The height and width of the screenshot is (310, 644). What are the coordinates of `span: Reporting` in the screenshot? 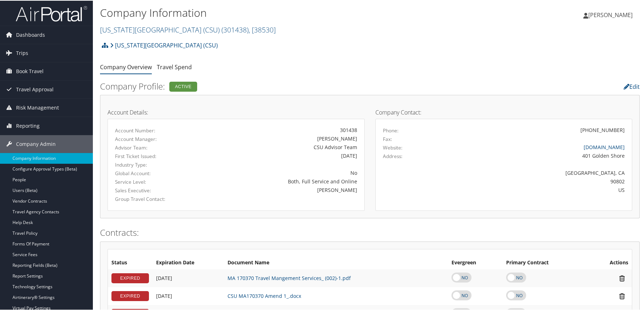 It's located at (28, 126).